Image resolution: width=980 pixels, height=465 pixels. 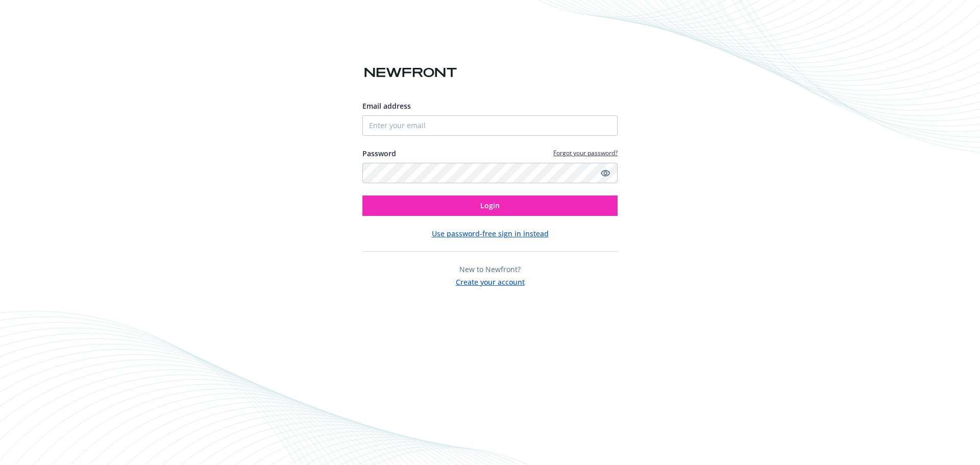 What do you see at coordinates (410, 72) in the screenshot?
I see `img: Newfront logo` at bounding box center [410, 72].